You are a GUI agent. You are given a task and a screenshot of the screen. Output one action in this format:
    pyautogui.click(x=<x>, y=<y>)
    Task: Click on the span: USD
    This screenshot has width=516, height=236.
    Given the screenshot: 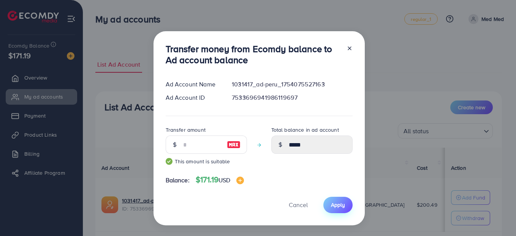 What is the action you would take?
    pyautogui.click(x=224, y=180)
    